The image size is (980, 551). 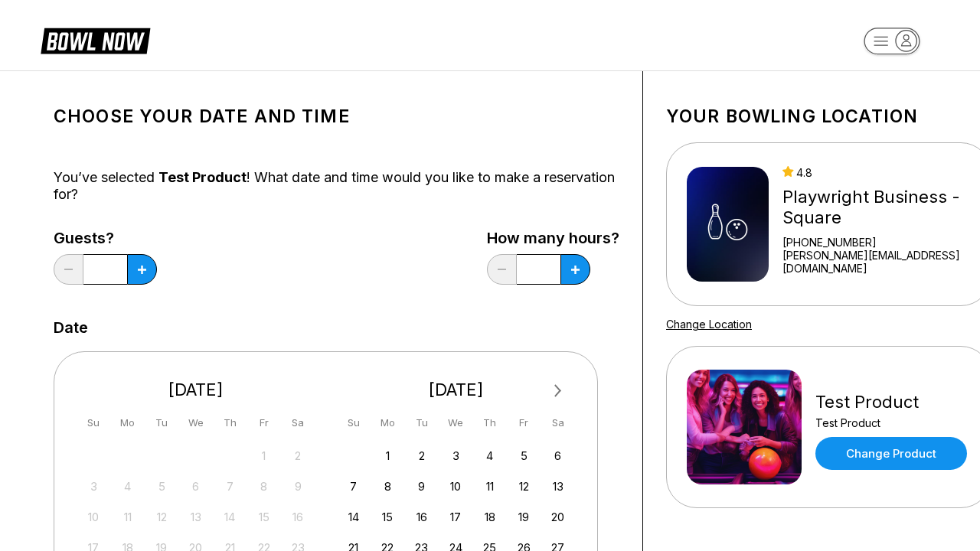 I want to click on label: Guests?, so click(x=105, y=238).